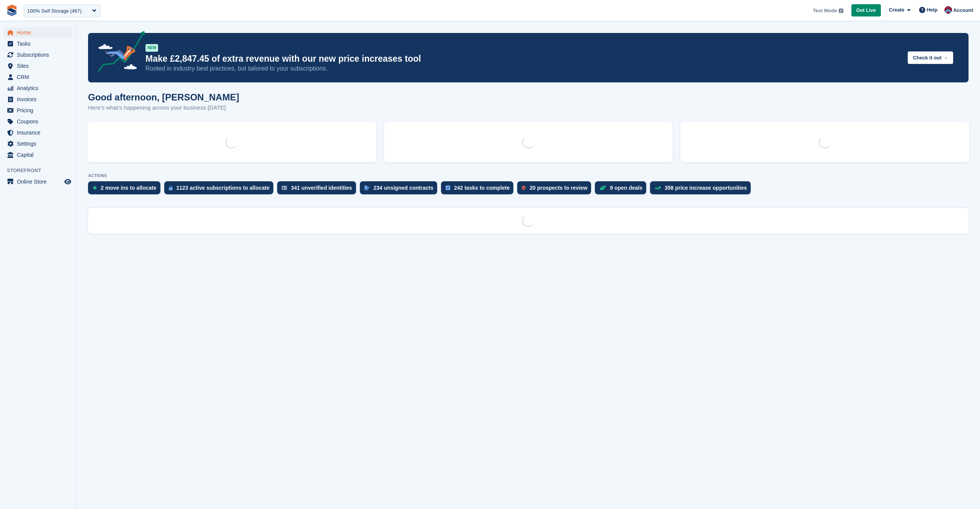  What do you see at coordinates (841, 11) in the screenshot?
I see `img: icon-info-grey-7440780725fd019a000dd9b08b2336e03edf1995a4989e88bcd33f0948082b44.svg` at bounding box center [841, 11].